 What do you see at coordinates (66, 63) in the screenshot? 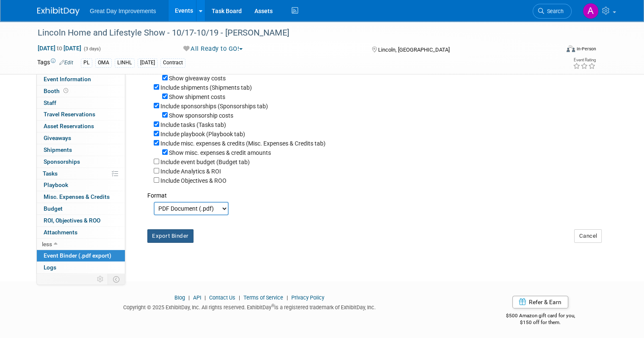
I see `a: Edit` at bounding box center [66, 63].